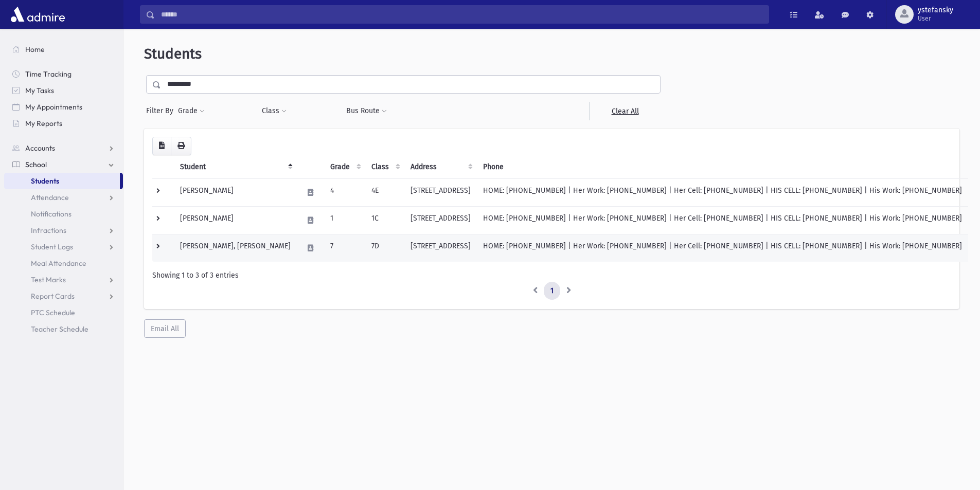  What do you see at coordinates (161, 110) in the screenshot?
I see `span: Filter By` at bounding box center [161, 110].